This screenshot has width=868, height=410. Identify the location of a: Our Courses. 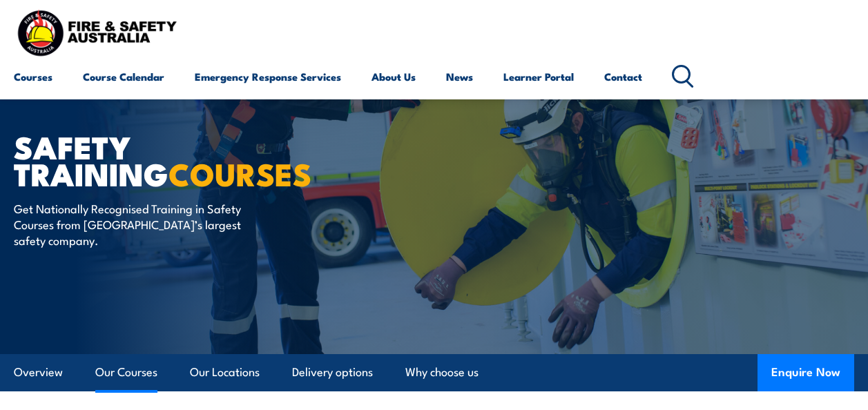
(127, 372).